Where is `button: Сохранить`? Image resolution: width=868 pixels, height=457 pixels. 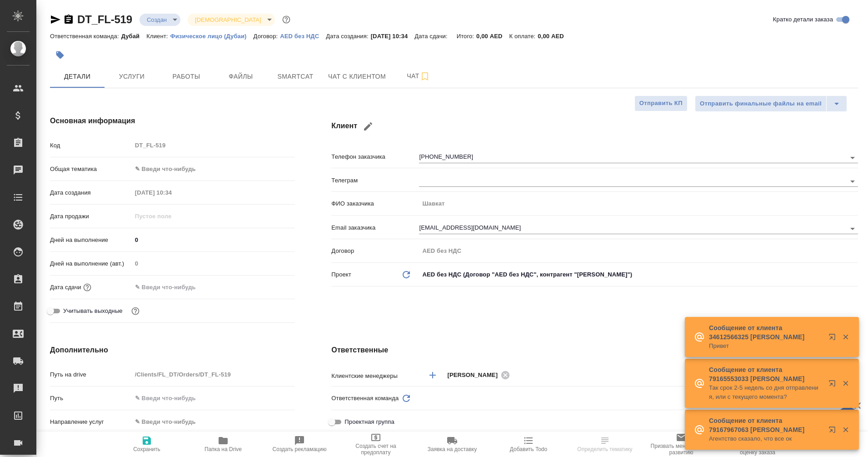 button: Сохранить is located at coordinates (147, 444).